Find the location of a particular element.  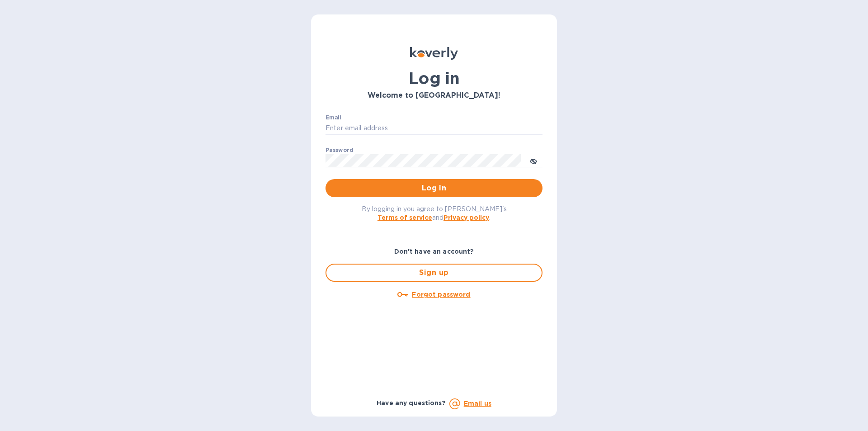

button: Sign up is located at coordinates (434, 273).